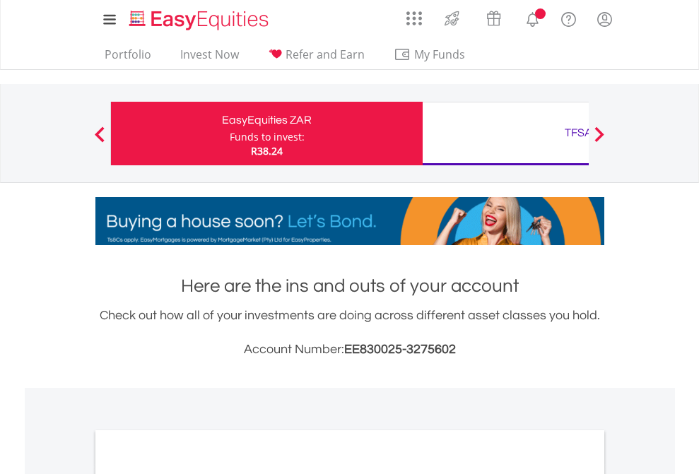 This screenshot has height=474, width=699. I want to click on a: Notifications, so click(532, 18).